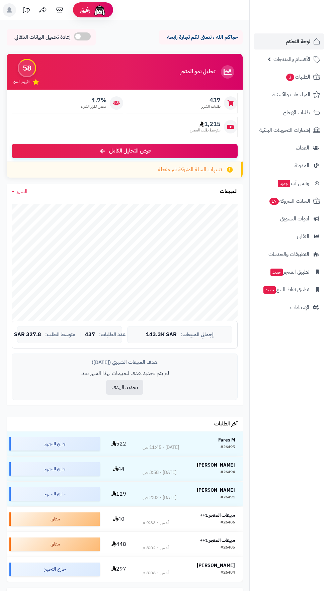 The width and height of the screenshot is (328, 591). What do you see at coordinates (298, 41) in the screenshot?
I see `span: لوحة التحكم` at bounding box center [298, 41].